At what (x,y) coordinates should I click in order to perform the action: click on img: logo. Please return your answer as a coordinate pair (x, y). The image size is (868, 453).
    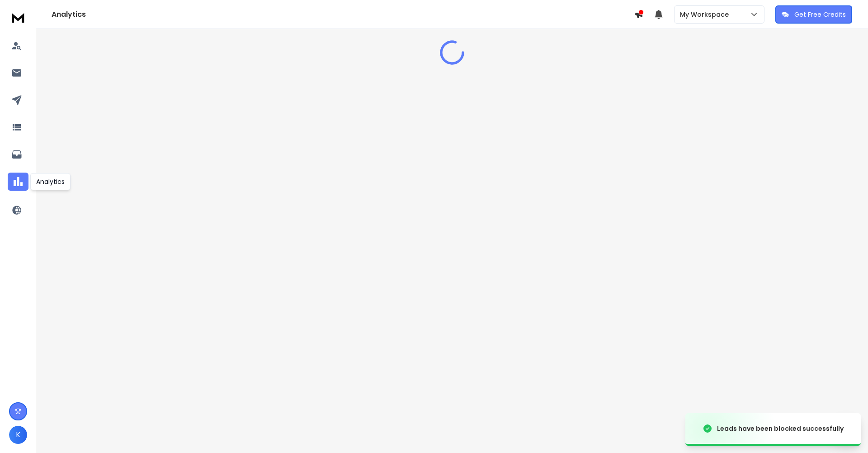
    Looking at the image, I should click on (18, 18).